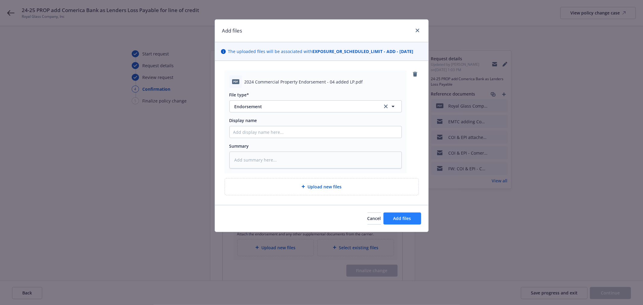 This screenshot has width=643, height=305. What do you see at coordinates (374, 218) in the screenshot?
I see `button: Cancel` at bounding box center [374, 218].